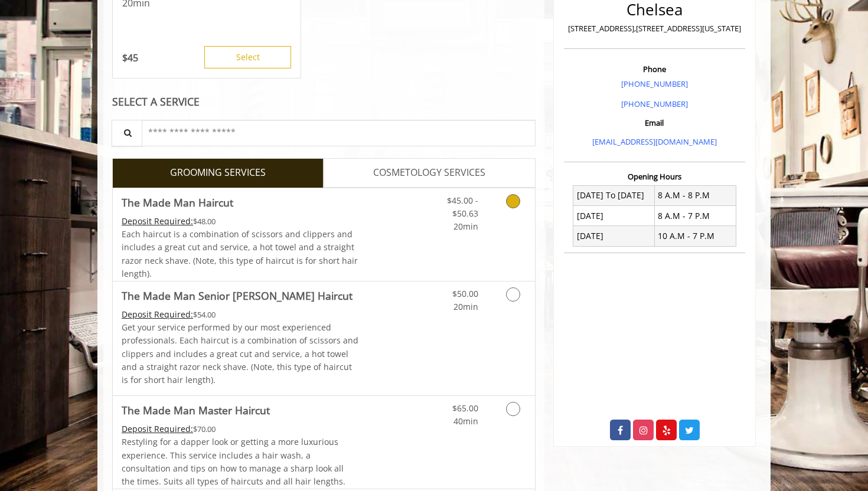  I want to click on button: Select, so click(248, 57).